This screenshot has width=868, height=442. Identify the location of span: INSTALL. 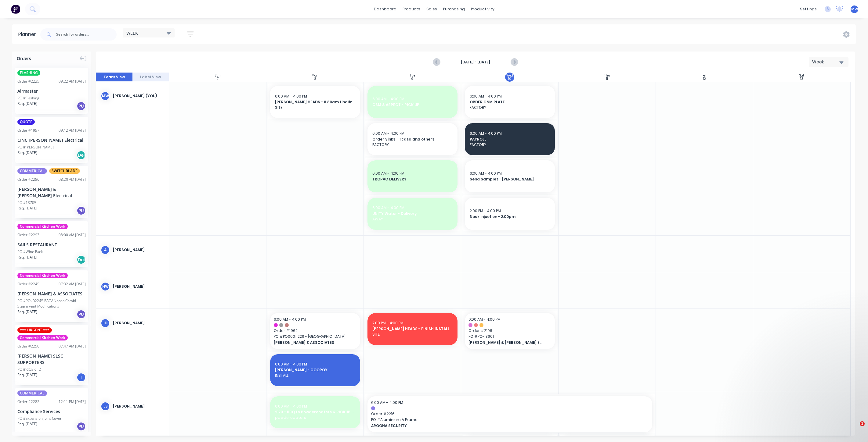
(315, 376).